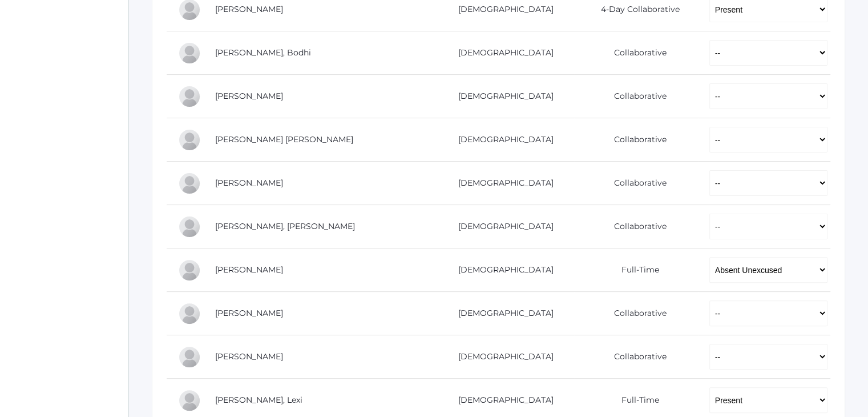 The width and height of the screenshot is (868, 417). Describe the element at coordinates (189, 227) in the screenshot. I see `div: Stone Haynes` at that location.